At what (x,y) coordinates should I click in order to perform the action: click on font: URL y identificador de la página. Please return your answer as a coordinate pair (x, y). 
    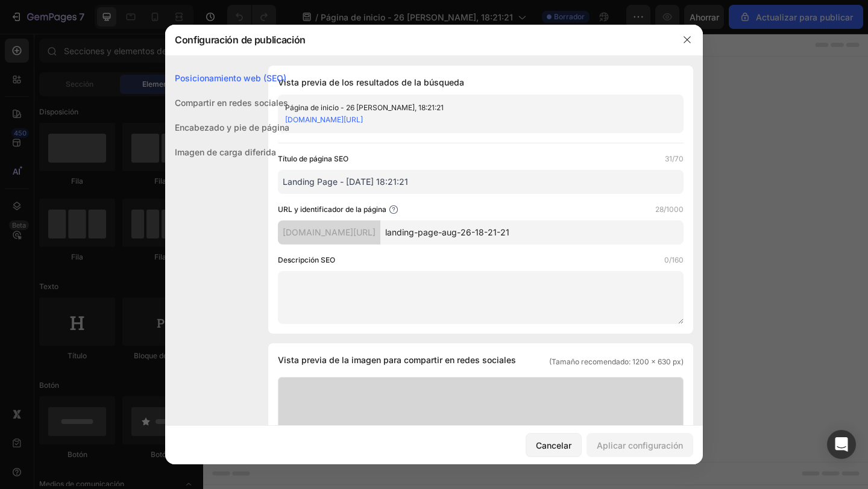
    Looking at the image, I should click on (332, 209).